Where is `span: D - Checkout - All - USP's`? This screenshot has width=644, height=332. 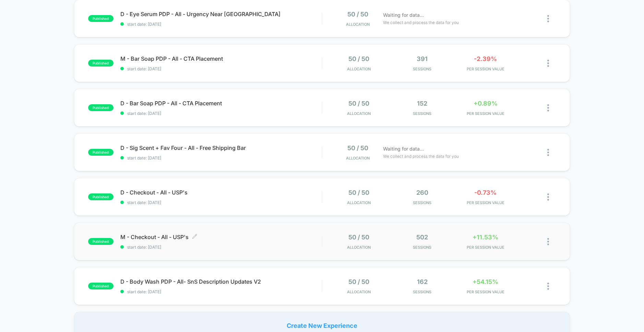 span: D - Checkout - All - USP's is located at coordinates (221, 192).